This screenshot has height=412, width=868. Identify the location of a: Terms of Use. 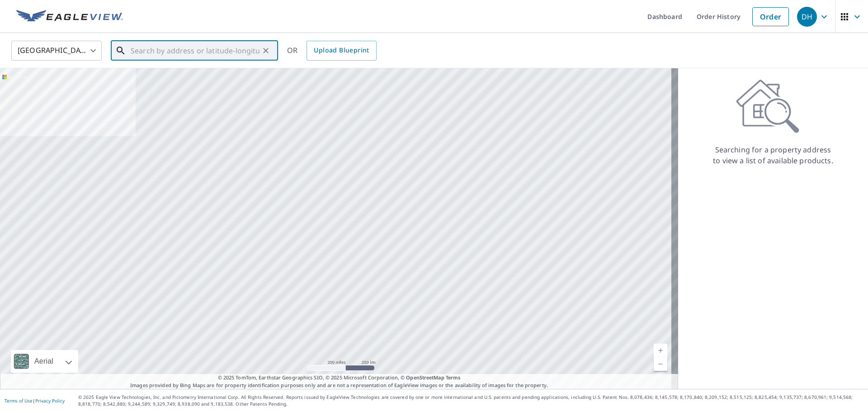
(18, 400).